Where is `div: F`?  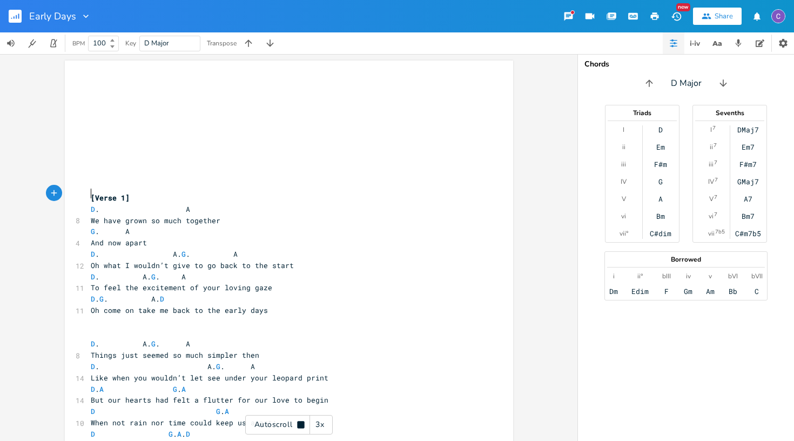 div: F is located at coordinates (666, 291).